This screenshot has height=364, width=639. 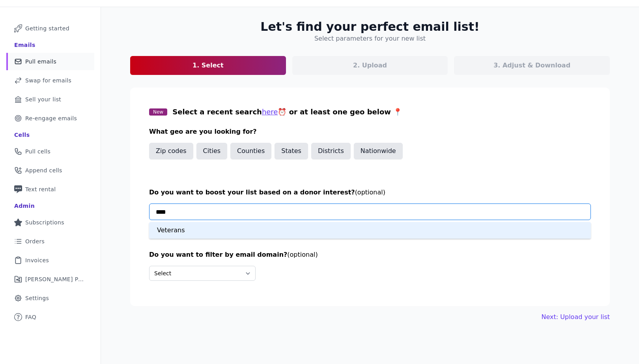 I want to click on span: Do you want to filter by email domain?, so click(x=218, y=254).